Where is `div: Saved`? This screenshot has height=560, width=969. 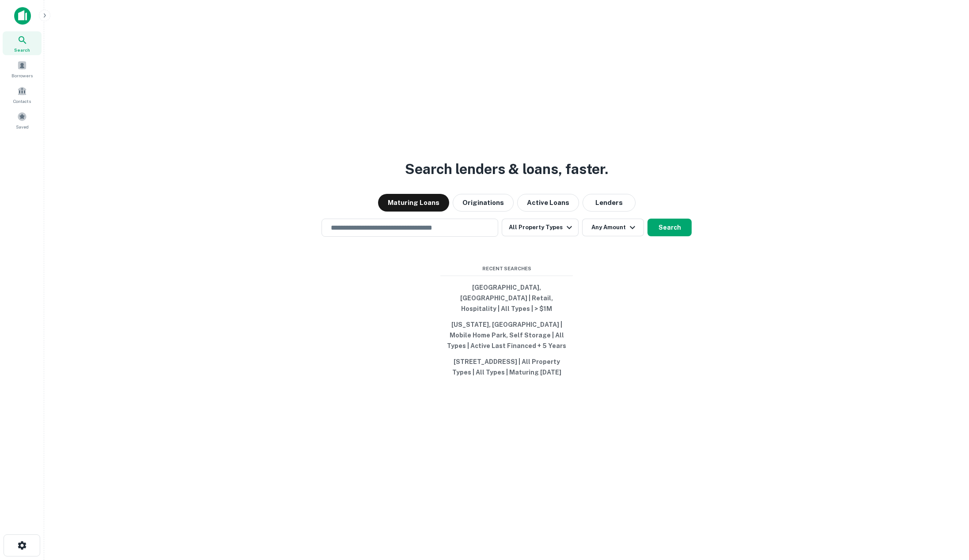 div: Saved is located at coordinates (22, 120).